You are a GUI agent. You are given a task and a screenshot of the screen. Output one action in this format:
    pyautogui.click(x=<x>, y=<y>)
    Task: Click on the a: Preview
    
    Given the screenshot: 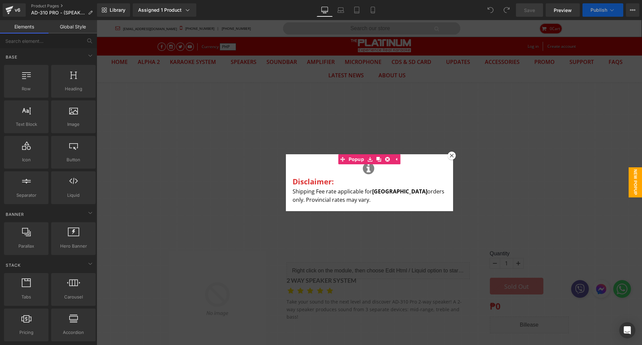 What is the action you would take?
    pyautogui.click(x=562, y=10)
    